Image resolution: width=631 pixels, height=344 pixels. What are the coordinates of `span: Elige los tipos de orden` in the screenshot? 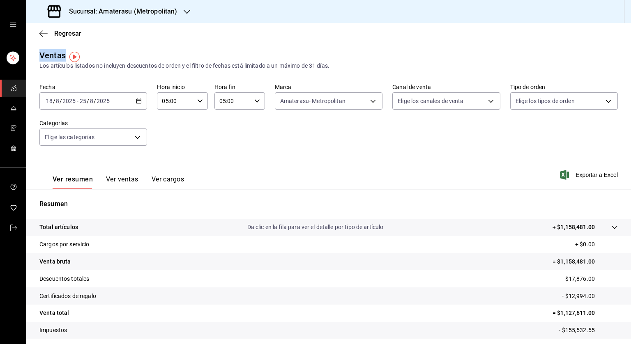 It's located at (545, 101).